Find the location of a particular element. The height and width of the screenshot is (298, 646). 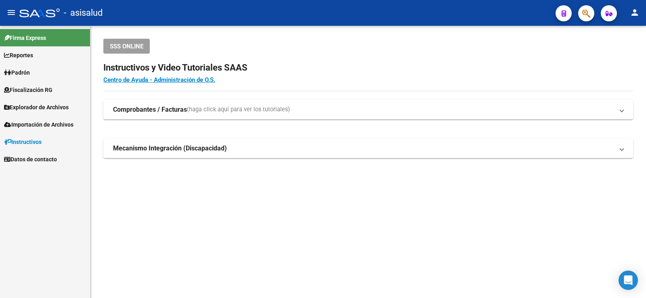

span: Reportes is located at coordinates (19, 55).